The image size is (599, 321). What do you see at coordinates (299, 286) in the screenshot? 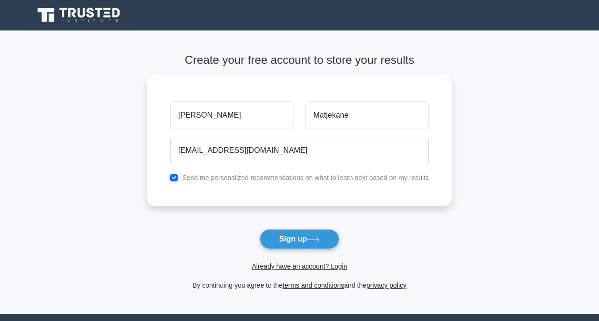
I see `div: By continuing you agree to the and the` at bounding box center [299, 286].